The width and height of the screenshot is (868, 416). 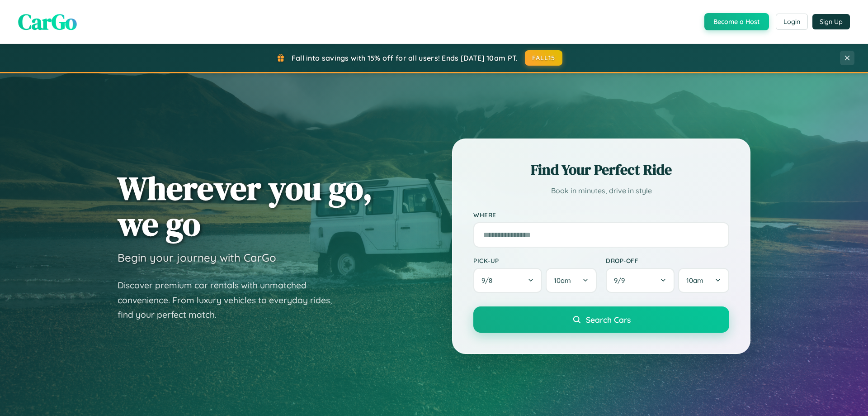 I want to click on span: CarGo, so click(x=47, y=22).